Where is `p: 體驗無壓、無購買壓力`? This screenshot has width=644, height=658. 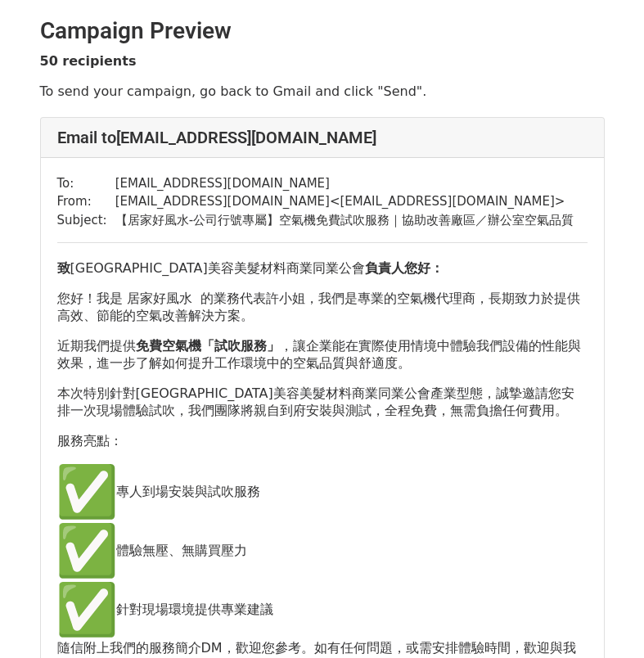
p: 體驗無壓、無購買壓力 is located at coordinates (322, 551).